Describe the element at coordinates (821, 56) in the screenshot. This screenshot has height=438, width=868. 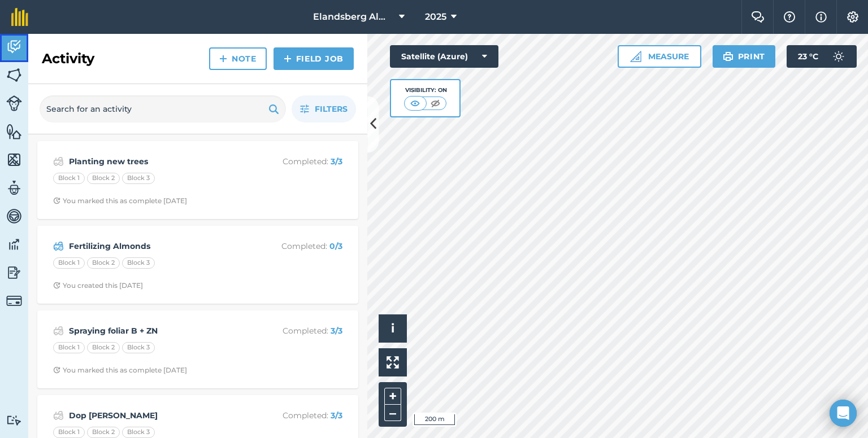
I see `button: 23 °C` at that location.